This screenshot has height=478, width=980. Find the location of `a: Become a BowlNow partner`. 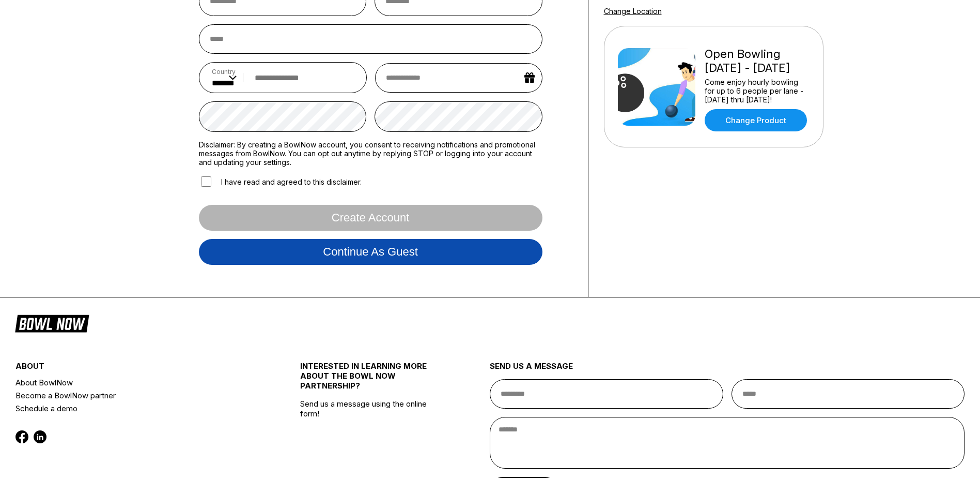

a: Become a BowlNow partner is located at coordinates (134, 395).